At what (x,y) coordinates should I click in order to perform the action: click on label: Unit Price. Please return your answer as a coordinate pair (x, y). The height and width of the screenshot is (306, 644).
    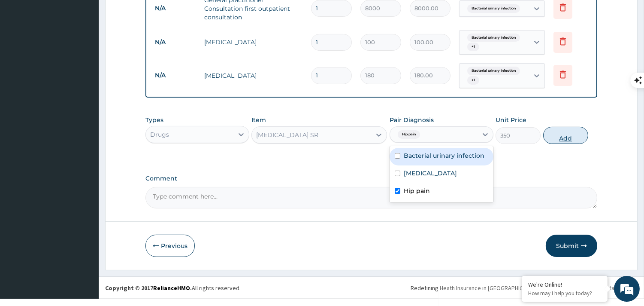
    Looking at the image, I should click on (511, 120).